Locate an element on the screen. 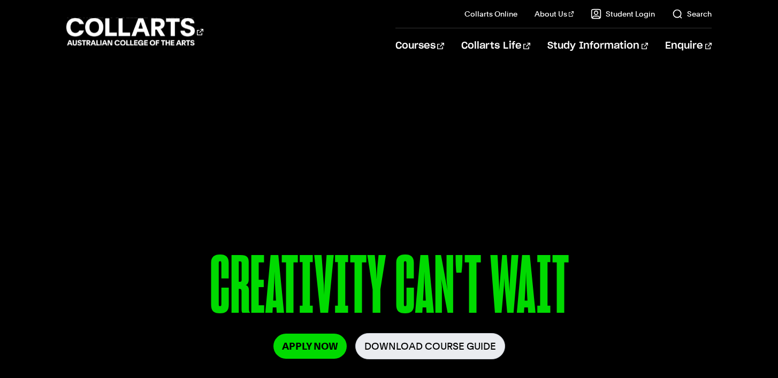  a: Collarts Life is located at coordinates (495, 46).